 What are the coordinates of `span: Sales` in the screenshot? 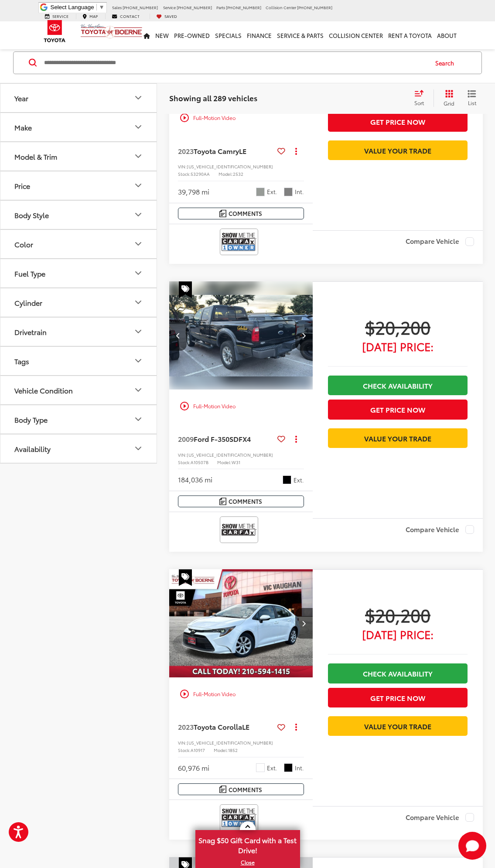 It's located at (117, 7).